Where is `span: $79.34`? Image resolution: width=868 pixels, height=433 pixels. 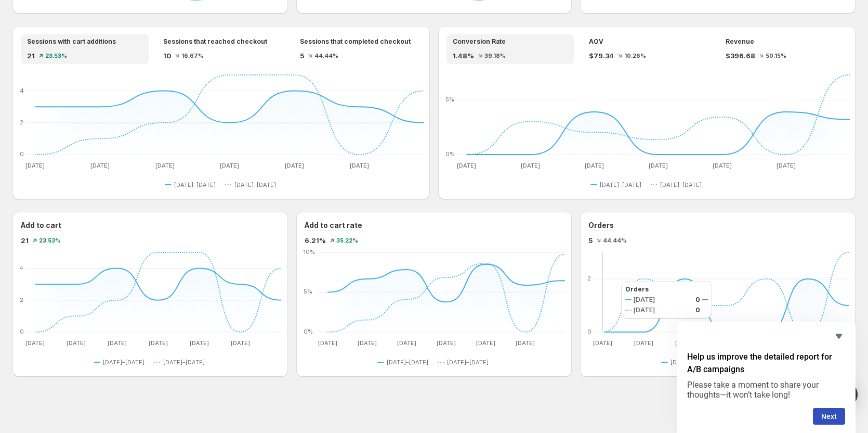
span: $79.34 is located at coordinates (601, 56).